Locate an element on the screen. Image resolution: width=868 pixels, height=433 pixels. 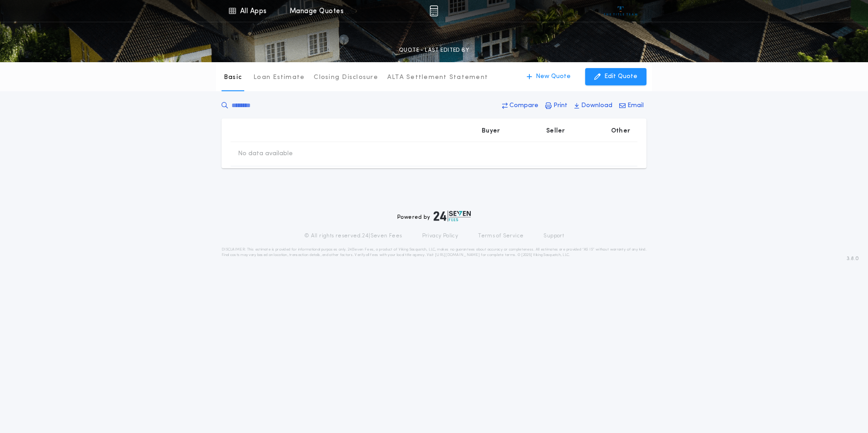
p: Edit Quote is located at coordinates (620, 77).